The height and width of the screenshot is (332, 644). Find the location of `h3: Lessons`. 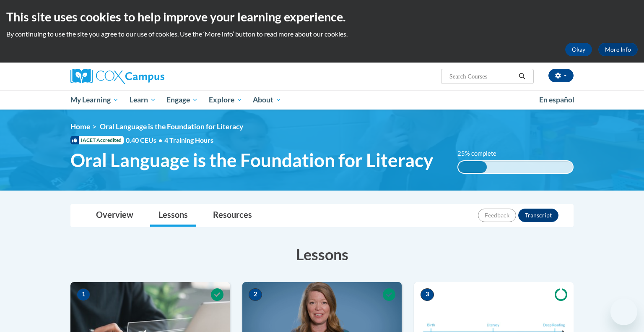

h3: Lessons is located at coordinates (322, 254).